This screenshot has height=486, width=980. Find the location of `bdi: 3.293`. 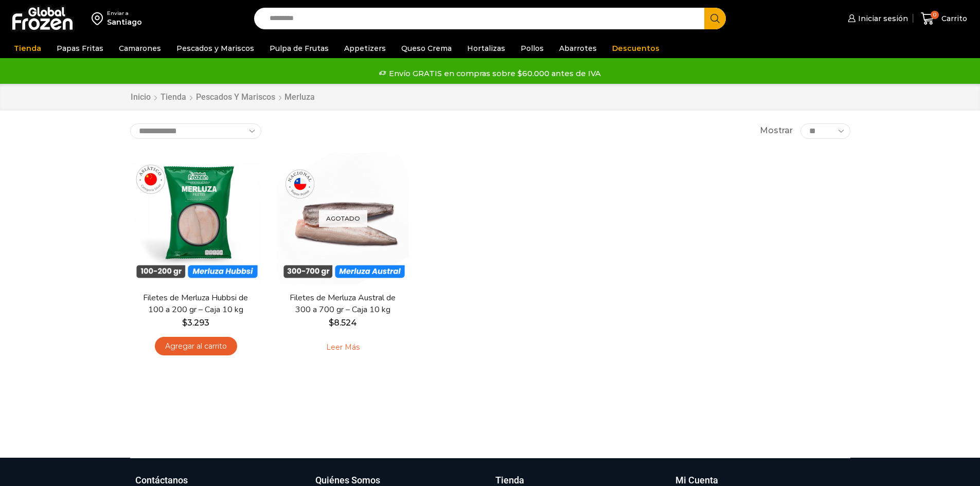

bdi: 3.293 is located at coordinates (195, 322).